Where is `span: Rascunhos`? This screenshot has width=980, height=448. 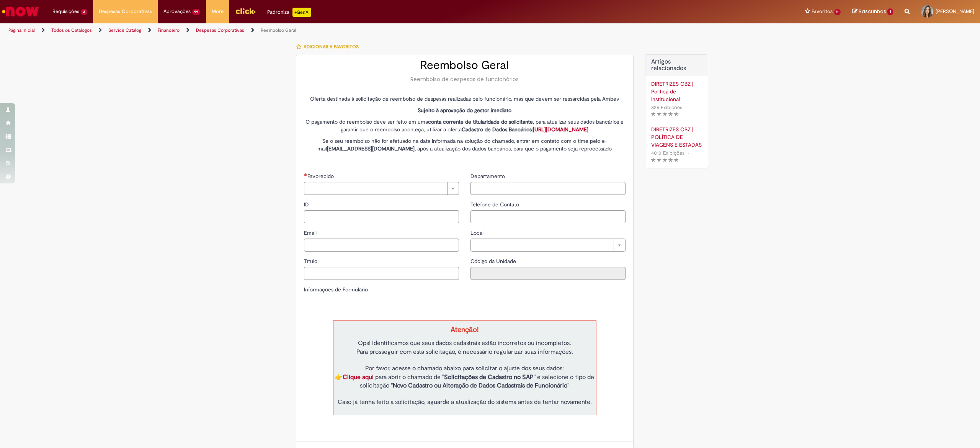 span: Rascunhos is located at coordinates (872, 11).